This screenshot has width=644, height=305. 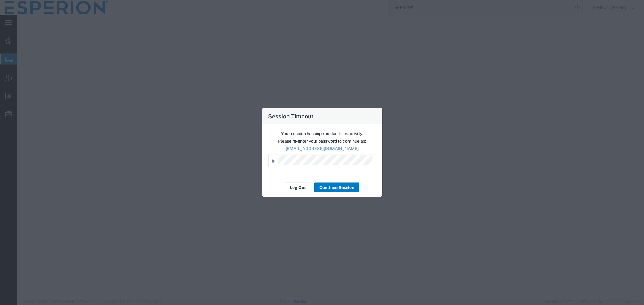 What do you see at coordinates (291, 116) in the screenshot?
I see `h4: Session Timeout` at bounding box center [291, 116].